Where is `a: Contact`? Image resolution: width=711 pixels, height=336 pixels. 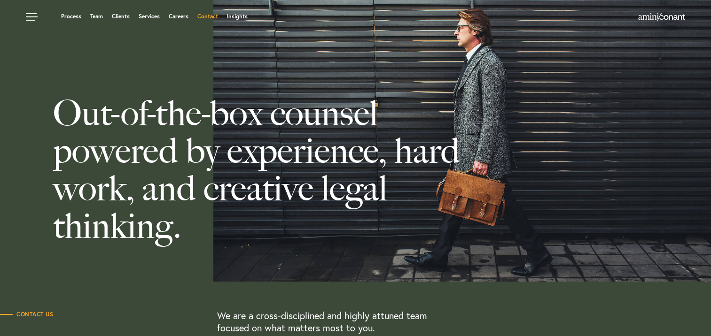 a: Contact is located at coordinates (207, 16).